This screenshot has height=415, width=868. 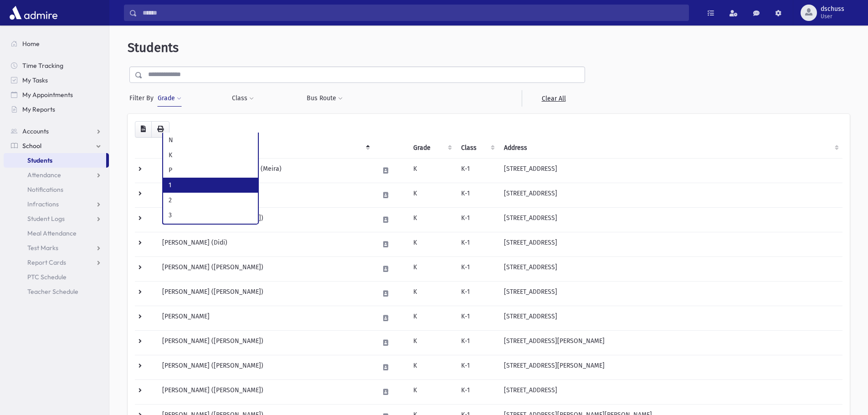 I want to click on span: Home, so click(x=31, y=44).